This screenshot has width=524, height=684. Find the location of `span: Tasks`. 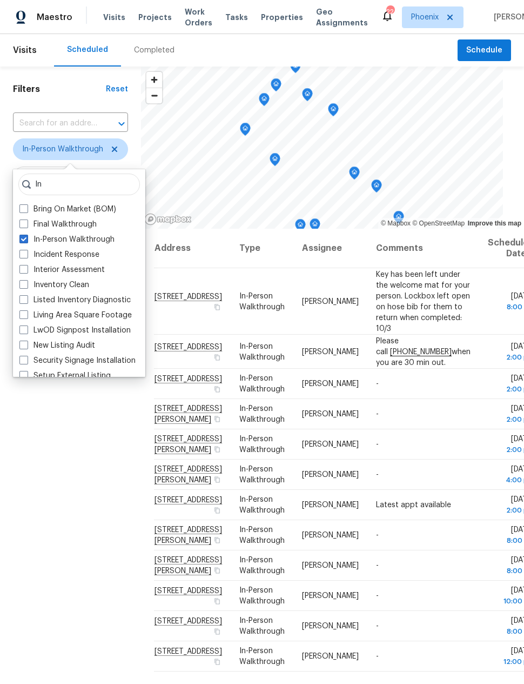

span: Tasks is located at coordinates (237, 17).